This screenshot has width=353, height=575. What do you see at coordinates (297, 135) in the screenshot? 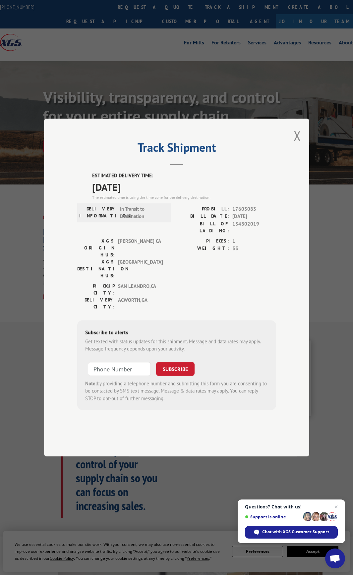
I see `button: Close modal` at bounding box center [297, 135].